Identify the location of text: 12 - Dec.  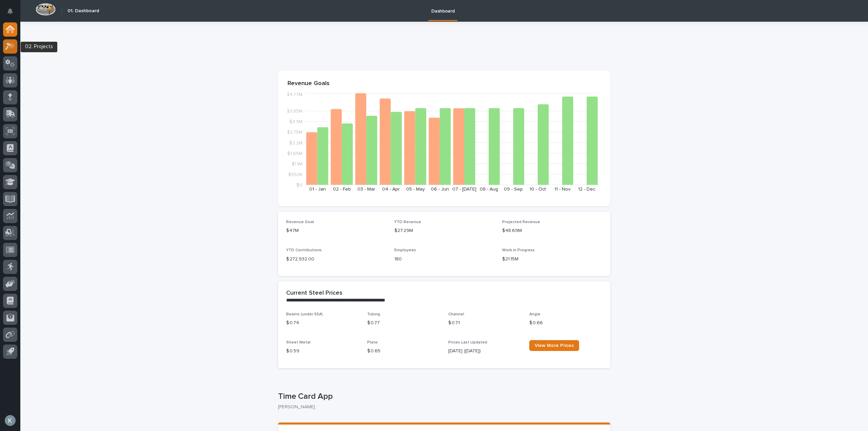
(587, 189).